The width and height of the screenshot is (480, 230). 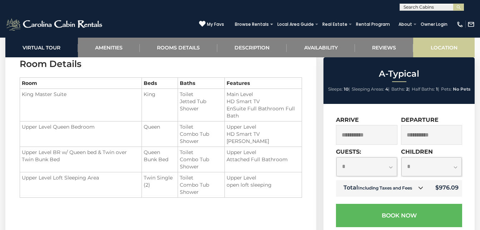 What do you see at coordinates (348, 119) in the screenshot?
I see `label: Arrive` at bounding box center [348, 119].